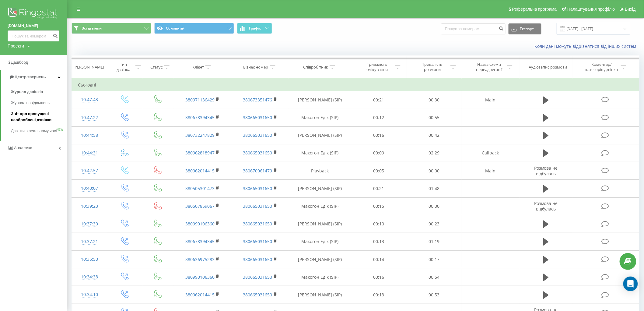 This screenshot has width=644, height=311. I want to click on button: Експорт, so click(525, 29).